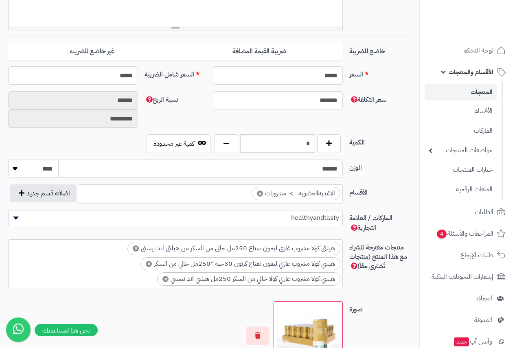 Image resolution: width=515 pixels, height=348 pixels. Describe the element at coordinates (296, 193) in the screenshot. I see `li: الاغذيةالعضوية > مشروبات` at that location.